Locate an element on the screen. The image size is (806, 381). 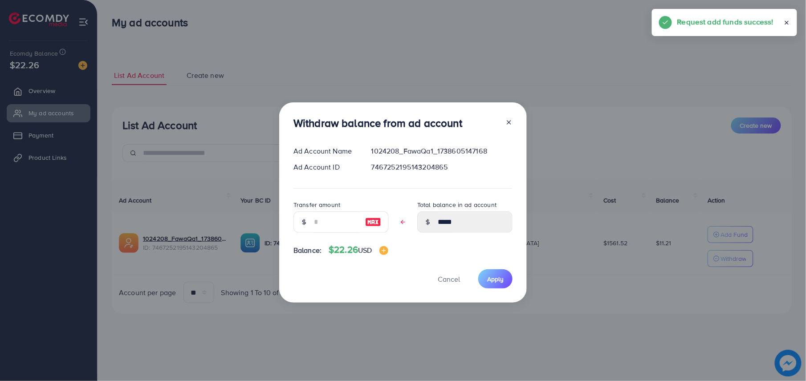
button: Cancel is located at coordinates (449, 279).